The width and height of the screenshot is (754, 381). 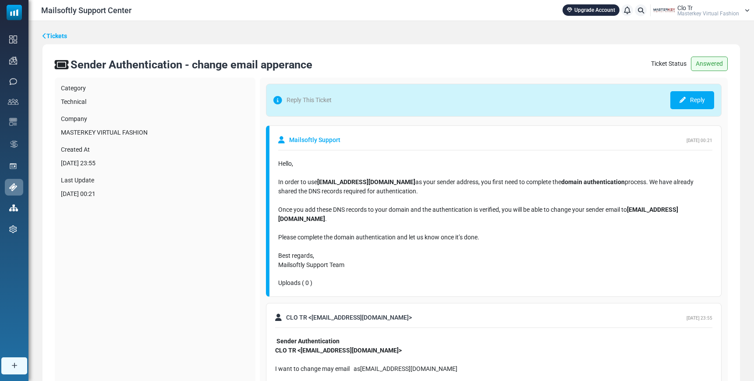 I want to click on img: settings-icon.svg, so click(x=13, y=229).